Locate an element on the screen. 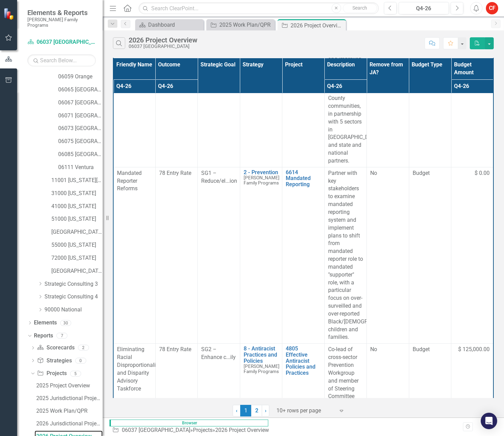  div: 5 is located at coordinates (75, 373).